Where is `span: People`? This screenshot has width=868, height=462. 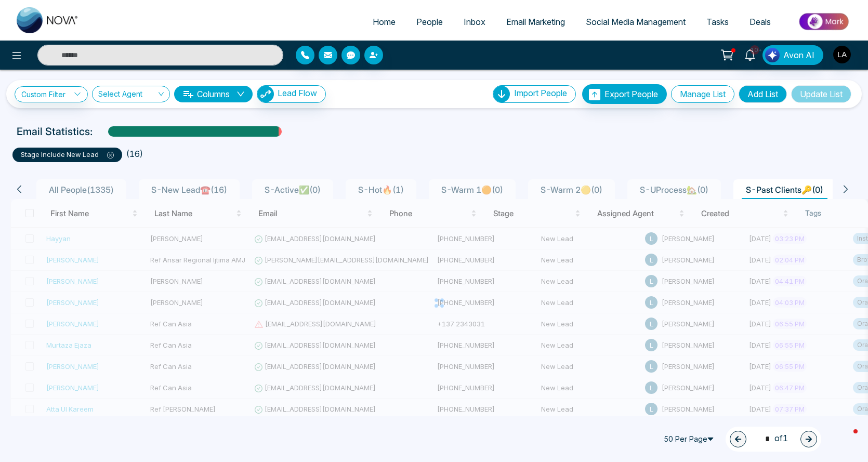 span: People is located at coordinates (429, 22).